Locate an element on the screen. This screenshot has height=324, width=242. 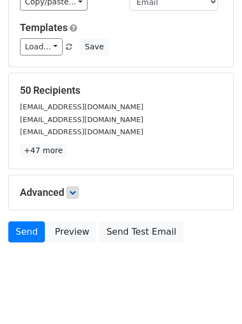
h5: Advanced is located at coordinates (121, 192).